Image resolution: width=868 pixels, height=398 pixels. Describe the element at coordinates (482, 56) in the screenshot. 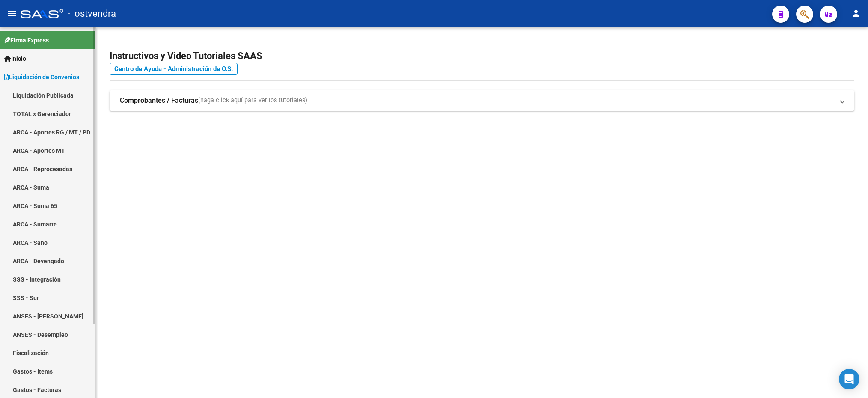

I see `h2: Instructivos y Video Tutoriales SAAS` at that location.